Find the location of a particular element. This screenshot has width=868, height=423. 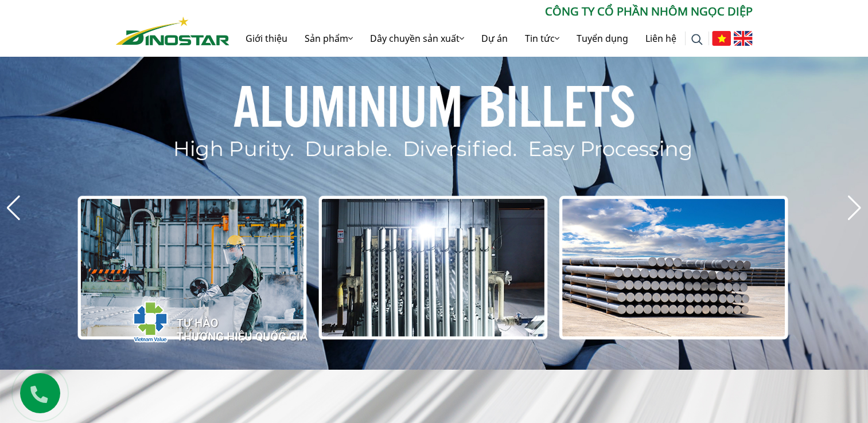

div: Previous slide is located at coordinates (13, 208).